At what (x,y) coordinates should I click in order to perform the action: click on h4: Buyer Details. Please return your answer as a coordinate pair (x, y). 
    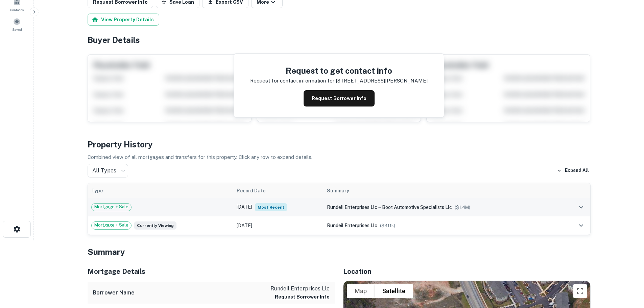
    Looking at the image, I should click on (339, 40).